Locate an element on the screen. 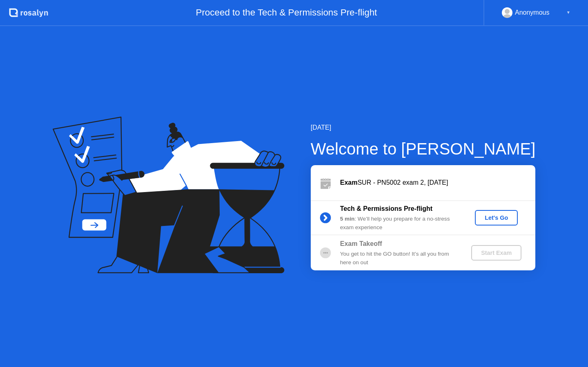 The width and height of the screenshot is (588, 367). b: Exam Takeoff is located at coordinates (361, 244).